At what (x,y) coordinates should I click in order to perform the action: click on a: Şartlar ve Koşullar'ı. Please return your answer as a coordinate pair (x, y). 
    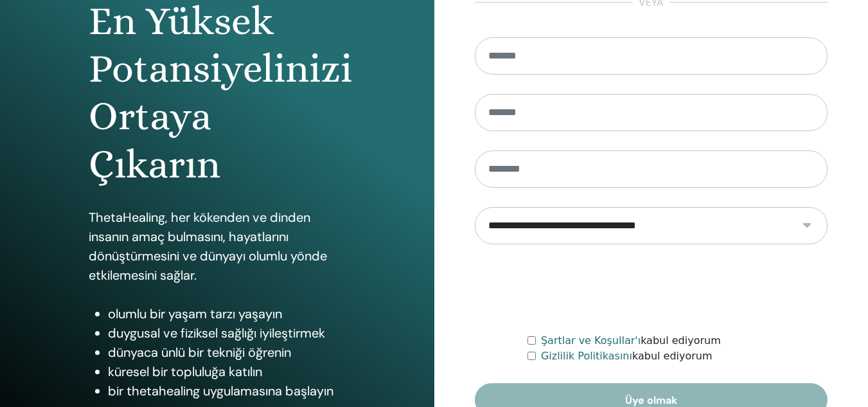
    Looking at the image, I should click on (590, 340).